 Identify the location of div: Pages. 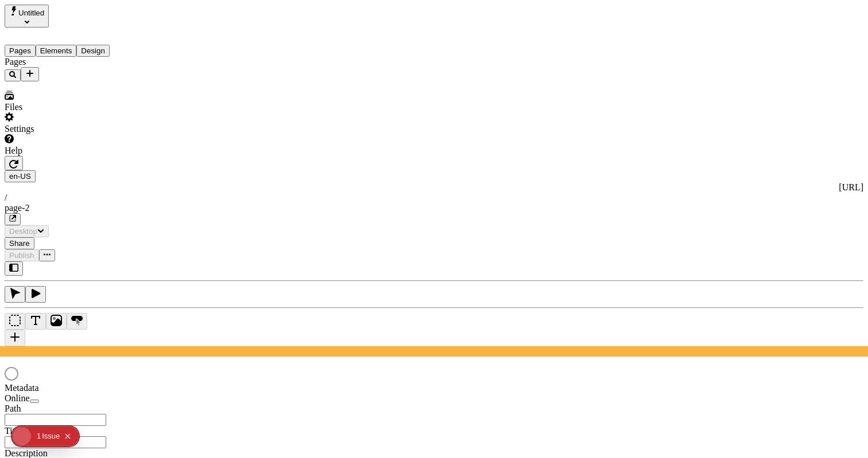
(74, 62).